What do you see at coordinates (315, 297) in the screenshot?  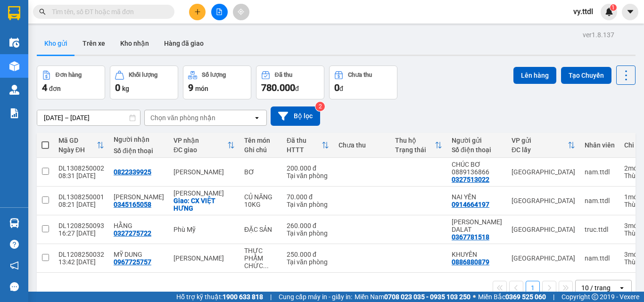 I see `span: Cung cấp máy in - giấy in:` at bounding box center [315, 297].